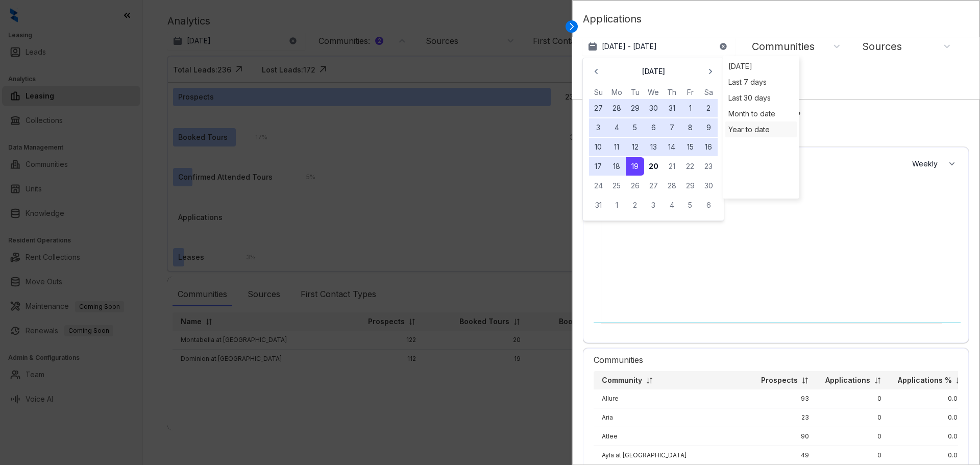 The height and width of the screenshot is (465, 980). Describe the element at coordinates (672, 166) in the screenshot. I see `button: 21` at that location.